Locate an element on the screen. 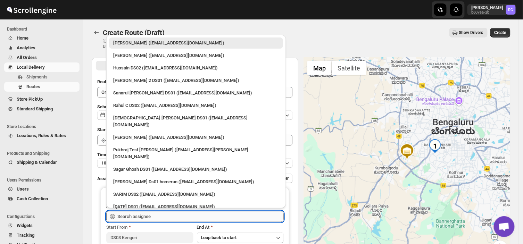  span: Create is located at coordinates (500, 33).